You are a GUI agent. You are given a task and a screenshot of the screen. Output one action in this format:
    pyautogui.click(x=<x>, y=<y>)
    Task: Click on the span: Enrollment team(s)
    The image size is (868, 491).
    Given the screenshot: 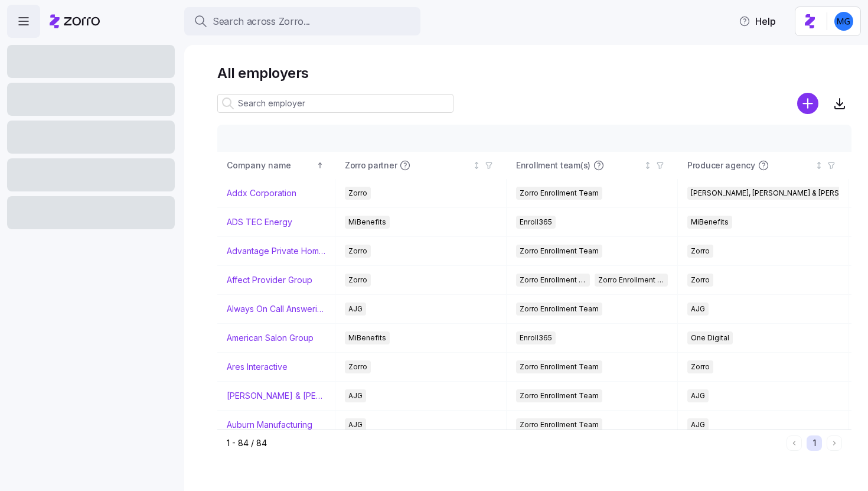 What is the action you would take?
    pyautogui.click(x=553, y=166)
    